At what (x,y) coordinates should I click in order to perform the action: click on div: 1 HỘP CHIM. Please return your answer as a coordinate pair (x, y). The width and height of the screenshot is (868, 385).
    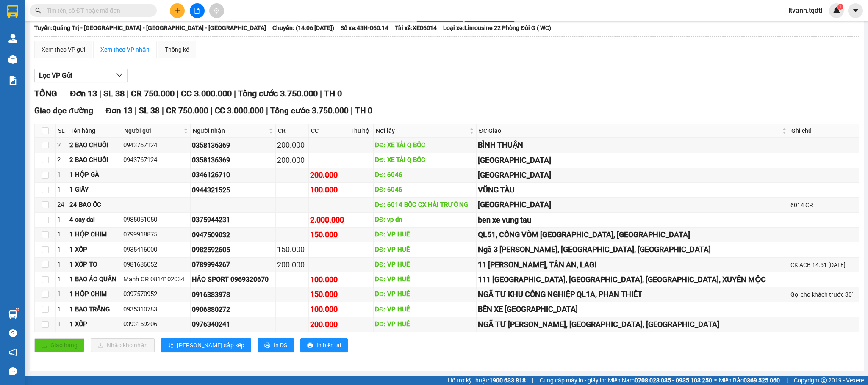
    Looking at the image, I should click on (95, 294).